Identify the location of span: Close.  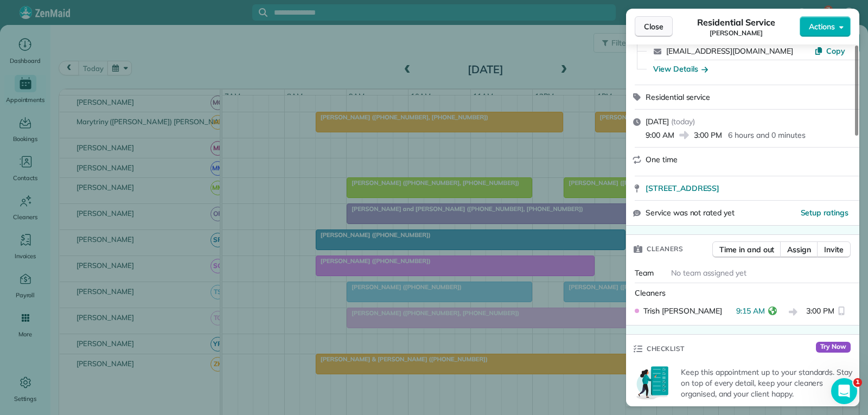
(653, 27).